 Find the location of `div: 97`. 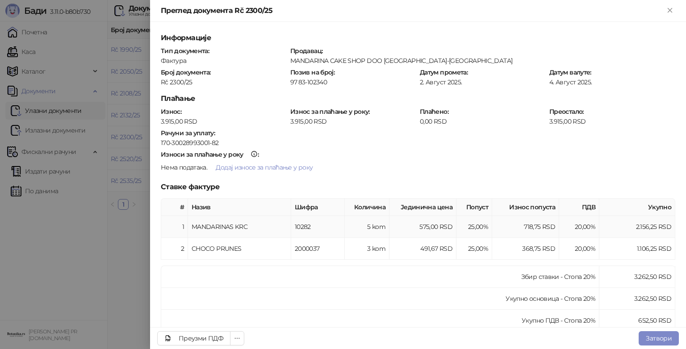

div: 97 is located at coordinates (294, 82).